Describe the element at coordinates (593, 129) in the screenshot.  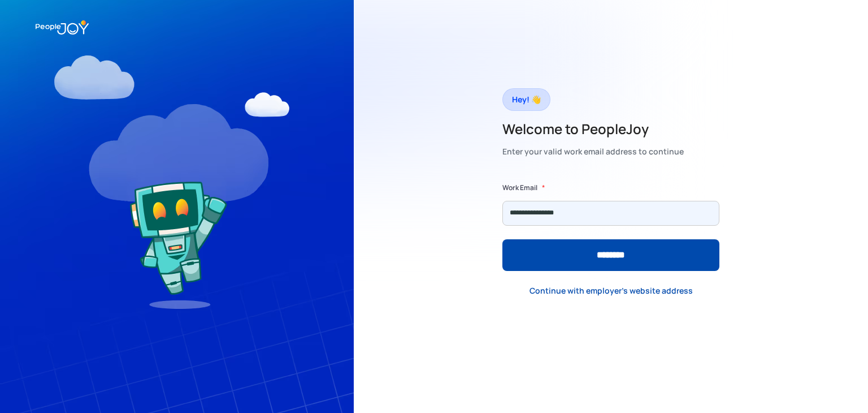
I see `h2: Welcome to PeopleJoy` at that location.